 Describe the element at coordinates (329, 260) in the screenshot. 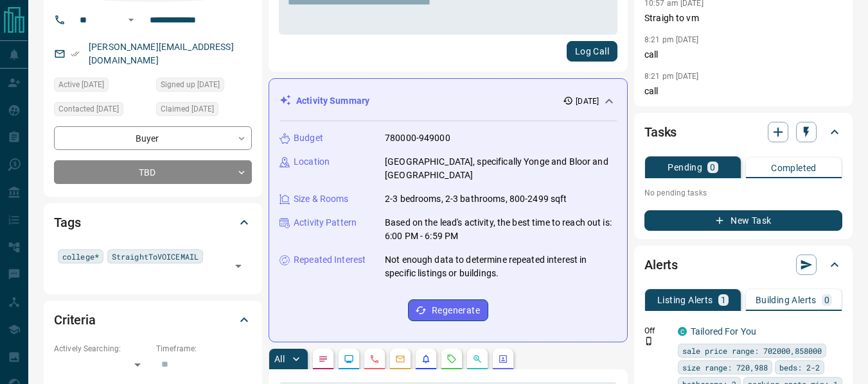

I see `p: Repeated Interest` at that location.